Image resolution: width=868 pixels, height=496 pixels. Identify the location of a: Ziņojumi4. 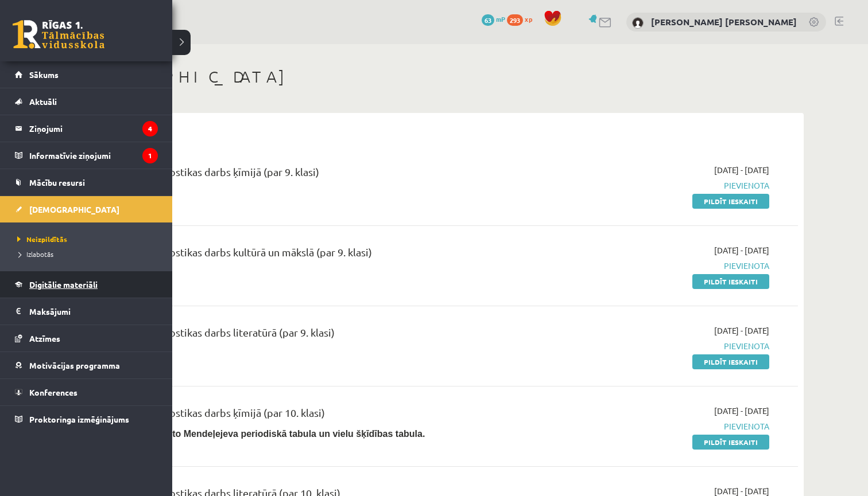
(86, 128).